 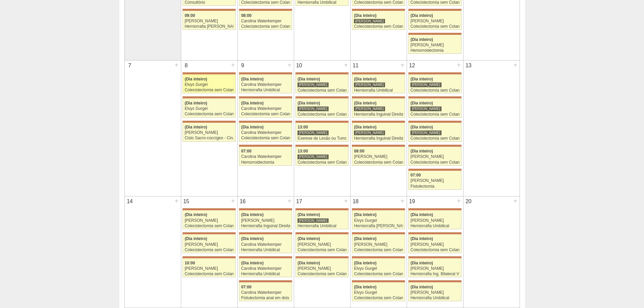 What do you see at coordinates (469, 66) in the screenshot?
I see `div: 13` at bounding box center [469, 66].